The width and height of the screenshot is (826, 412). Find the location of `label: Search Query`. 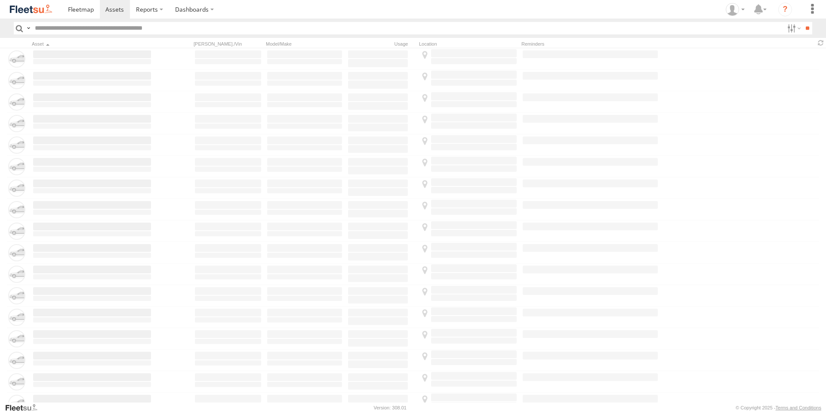

label: Search Query is located at coordinates (28, 28).